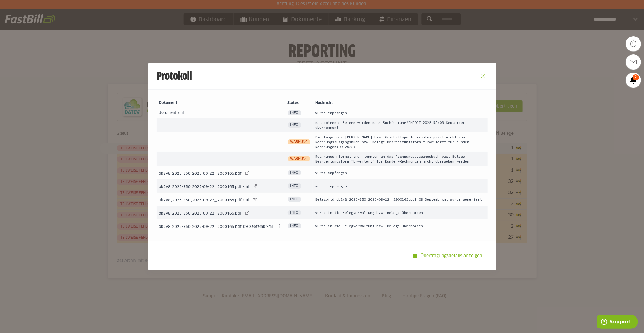  I want to click on th: Nachricht, so click(400, 103).